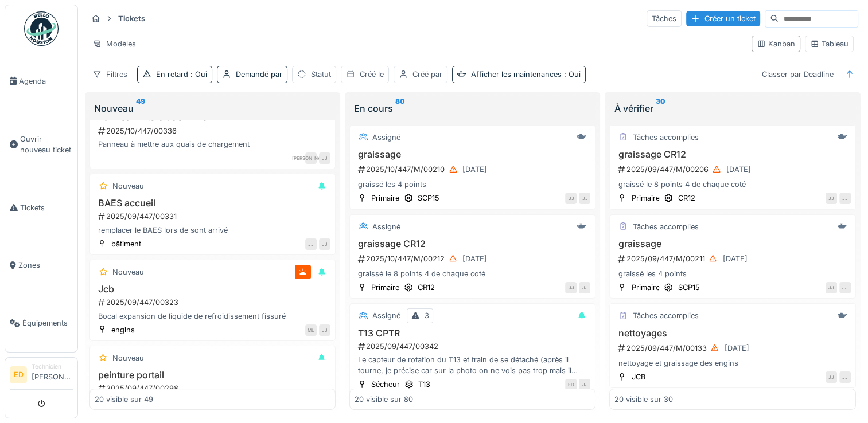 The width and height of the screenshot is (868, 423). What do you see at coordinates (474, 169) in the screenshot?
I see `div: 2025/10/447/M/00210` at bounding box center [474, 169].